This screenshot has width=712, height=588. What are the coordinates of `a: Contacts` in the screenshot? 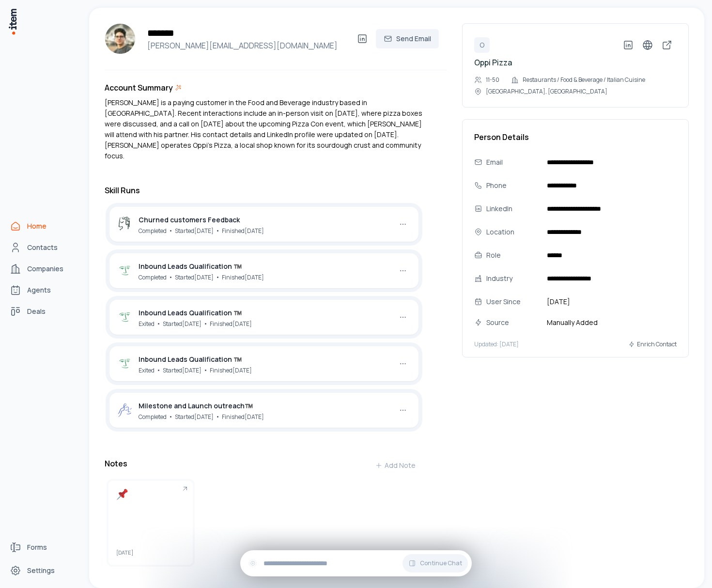 It's located at (43, 247).